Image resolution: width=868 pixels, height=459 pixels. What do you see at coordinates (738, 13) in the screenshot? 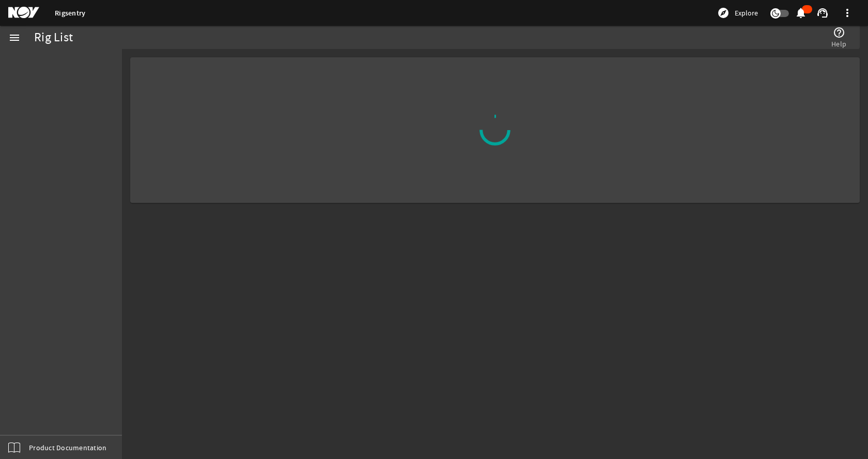
I see `button: Explore` at bounding box center [738, 13].